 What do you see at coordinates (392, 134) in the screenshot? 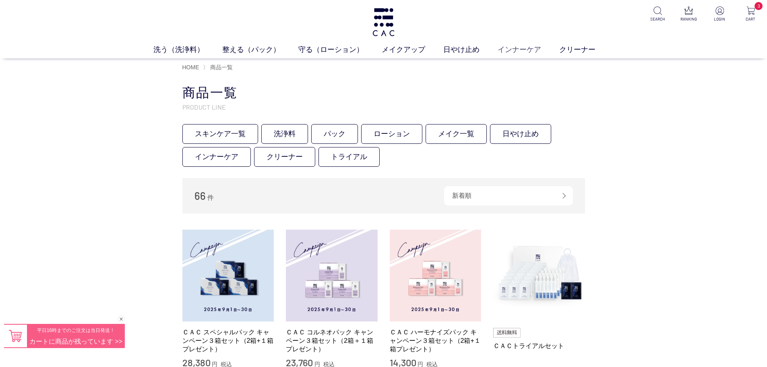
I see `a: ローション` at bounding box center [392, 134].